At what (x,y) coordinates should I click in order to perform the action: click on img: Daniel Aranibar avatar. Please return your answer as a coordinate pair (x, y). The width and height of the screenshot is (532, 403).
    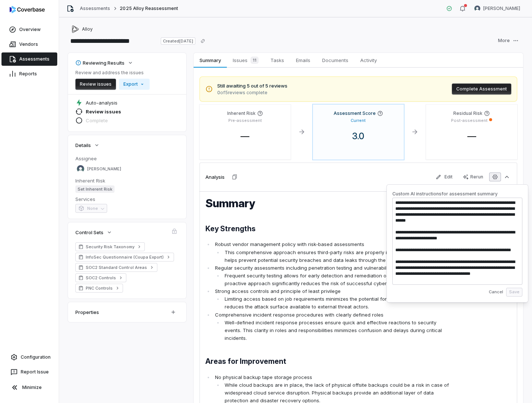
    Looking at the image, I should click on (477, 9).